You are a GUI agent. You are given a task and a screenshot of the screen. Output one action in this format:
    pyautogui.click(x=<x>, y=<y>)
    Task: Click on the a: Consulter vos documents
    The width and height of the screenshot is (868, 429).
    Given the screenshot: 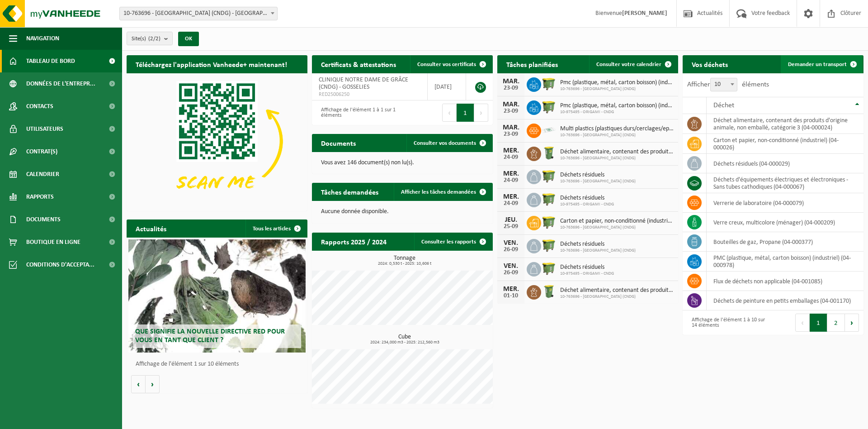 What is the action you would take?
    pyautogui.click(x=449, y=143)
    